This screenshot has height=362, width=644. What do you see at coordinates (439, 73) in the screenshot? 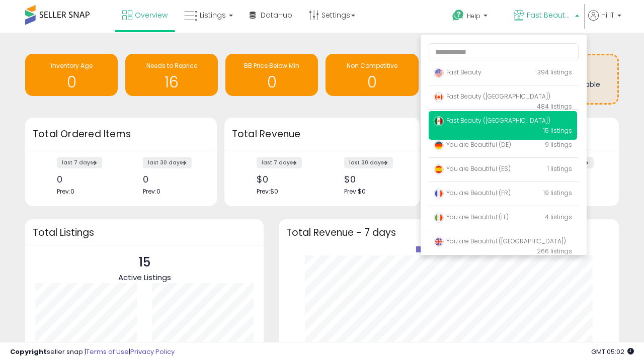
I see `img: usa.png` at bounding box center [439, 73].